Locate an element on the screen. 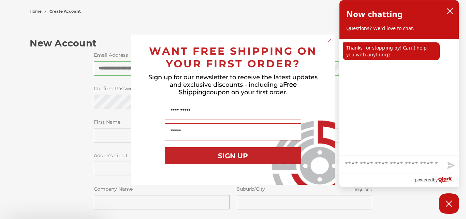  a: Powered by Olark is located at coordinates (437, 180).